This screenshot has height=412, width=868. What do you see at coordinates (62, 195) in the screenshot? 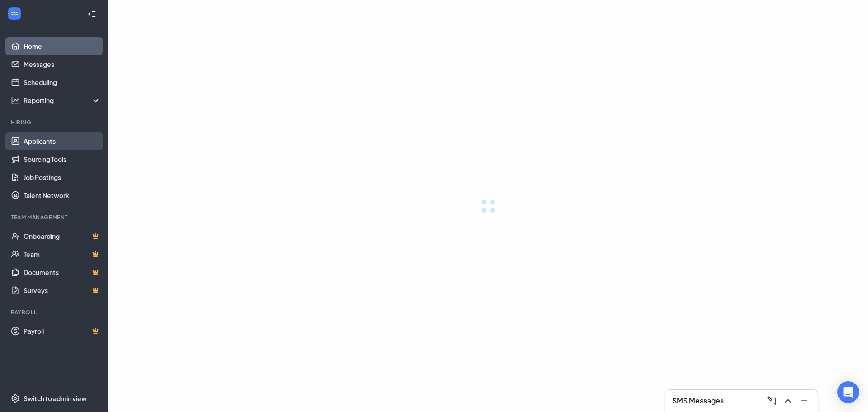
I see `a: Talent Network` at bounding box center [62, 195].